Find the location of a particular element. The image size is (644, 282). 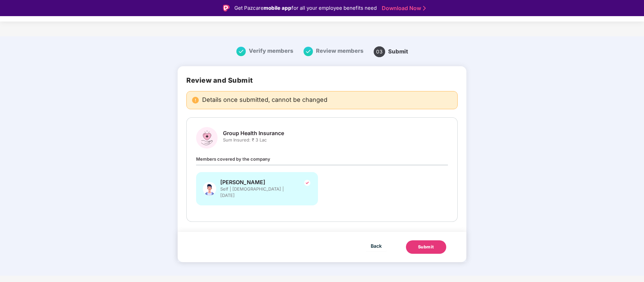

img: svg+xml;base64,PHN2ZyBpZD0iVGljay0yNHgyNCIgeG1sbnM9Imh0dHA6Ly93d3cudzMub3JnLzIwMDAvc3ZnIiB3aWR0aD... is located at coordinates (307, 183).